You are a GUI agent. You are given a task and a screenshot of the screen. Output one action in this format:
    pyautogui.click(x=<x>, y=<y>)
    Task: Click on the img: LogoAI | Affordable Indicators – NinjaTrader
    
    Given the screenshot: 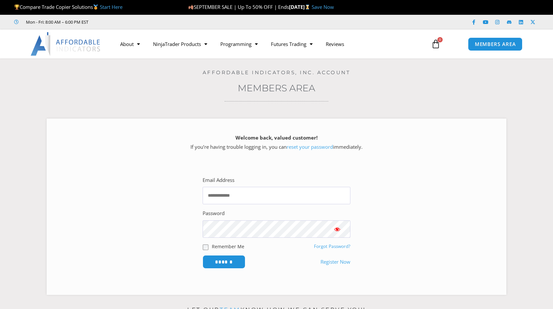 What is the action you would take?
    pyautogui.click(x=66, y=44)
    